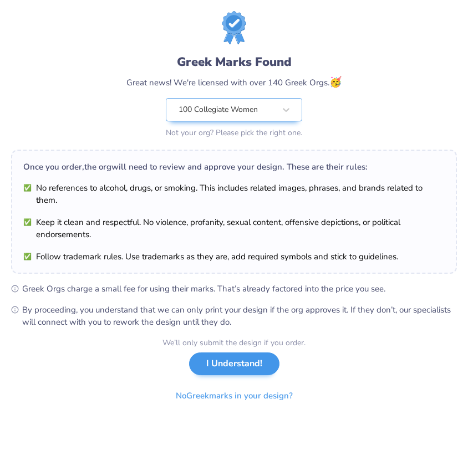 The width and height of the screenshot is (468, 476). I want to click on li: Keep it clean and respectful. No violence, profanity, sexual content, offensive depictions, or po..., so click(234, 229).